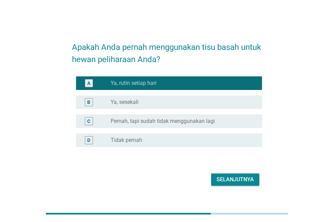  Describe the element at coordinates (235, 179) in the screenshot. I see `div: Selanjutnya` at that location.